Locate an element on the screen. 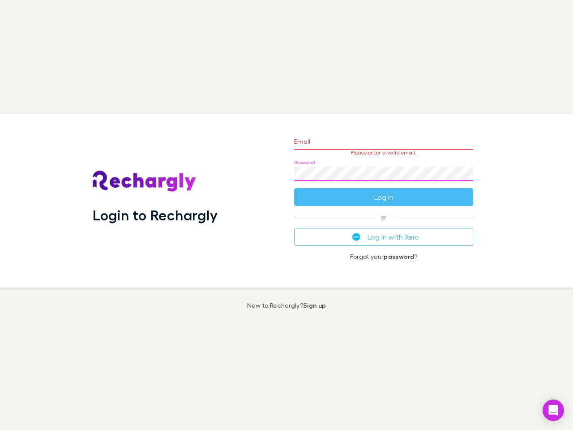  div: Open Intercom Messenger is located at coordinates (553, 410).